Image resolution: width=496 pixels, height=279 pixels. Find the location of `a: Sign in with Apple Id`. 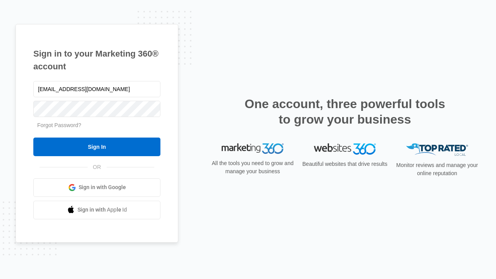

a: Sign in with Apple Id is located at coordinates (97, 210).